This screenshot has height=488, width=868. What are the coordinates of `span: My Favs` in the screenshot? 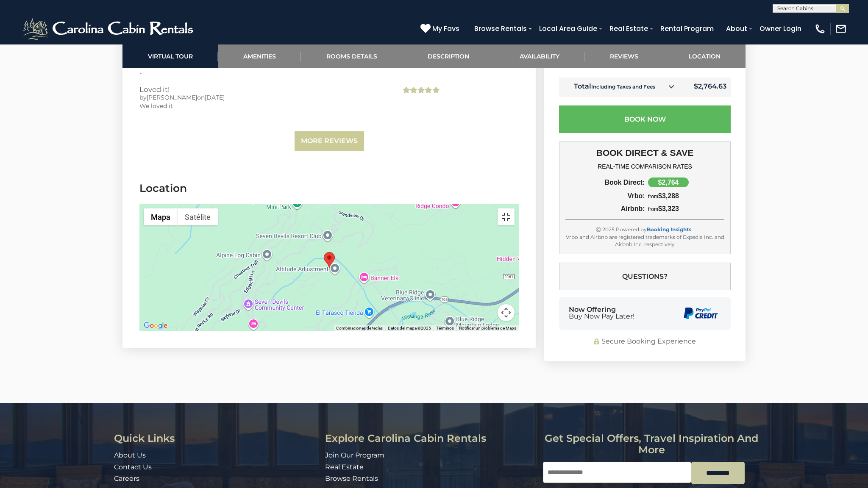 It's located at (446, 29).